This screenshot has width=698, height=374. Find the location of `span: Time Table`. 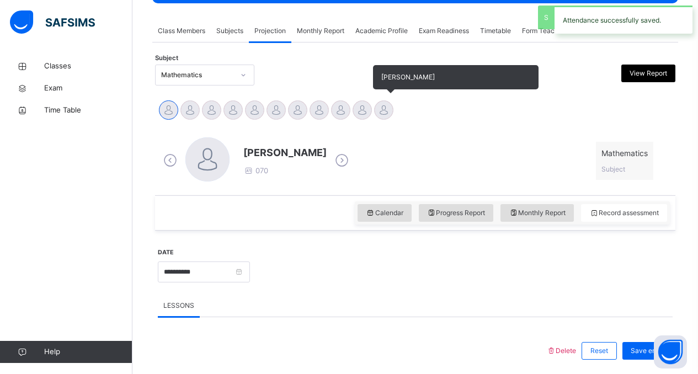

span: Time Table is located at coordinates (88, 110).